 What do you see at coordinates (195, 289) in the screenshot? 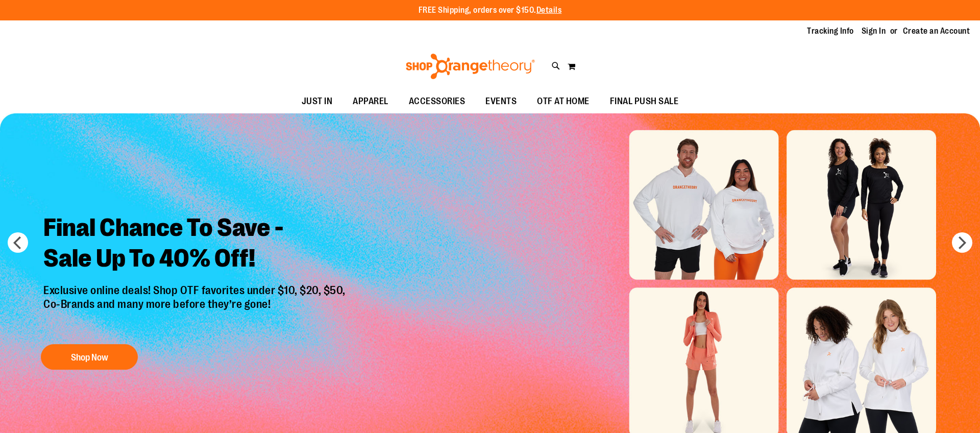
I see `a: Final Chance To Save -Sale Up To 40% Off! Exclusive online deals! Shop OTF favorites under $10, $...` at bounding box center [195, 289].